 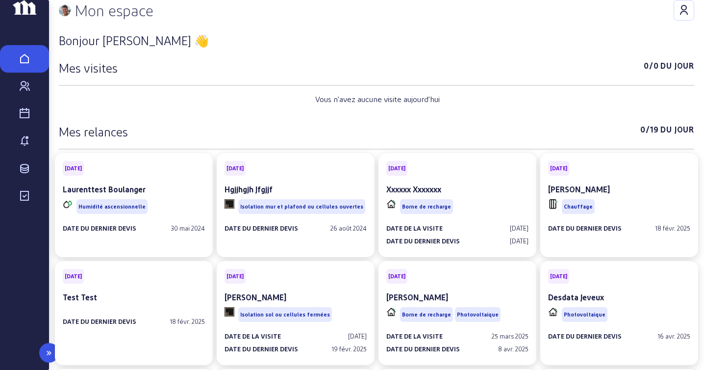 I want to click on img: HUM, so click(x=68, y=204).